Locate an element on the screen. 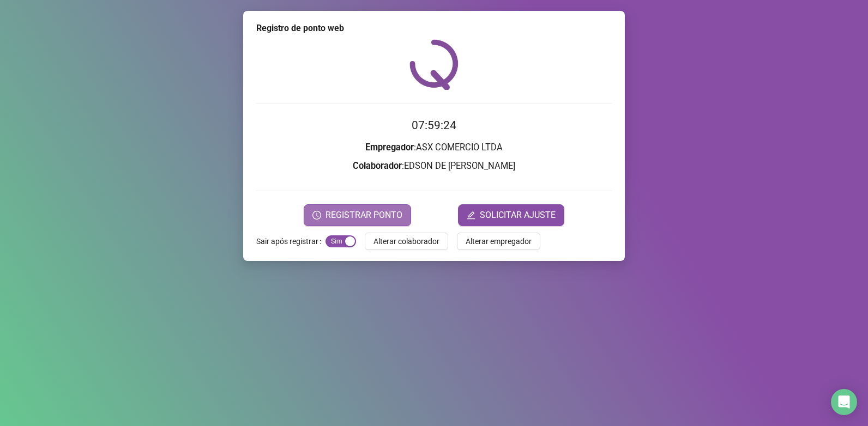 The width and height of the screenshot is (868, 426). strong: Colaborador is located at coordinates (377, 166).